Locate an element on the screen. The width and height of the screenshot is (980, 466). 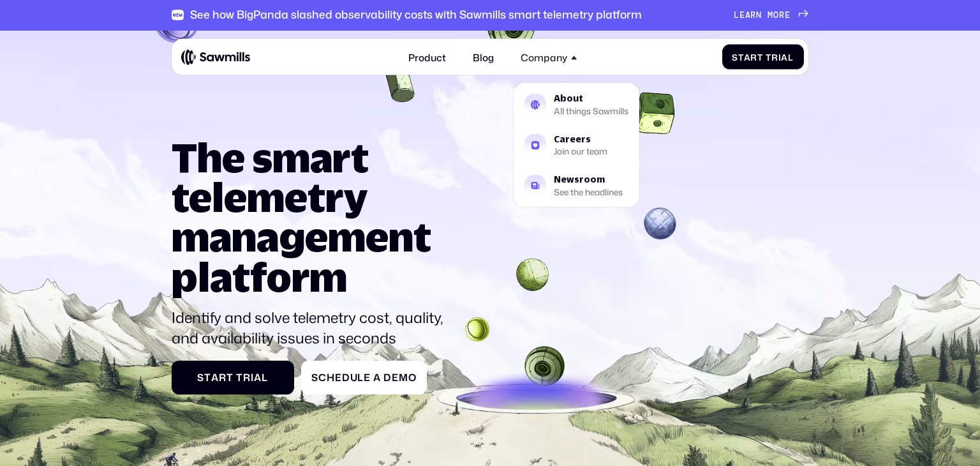
a: ScheduleaDemo is located at coordinates (364, 377).